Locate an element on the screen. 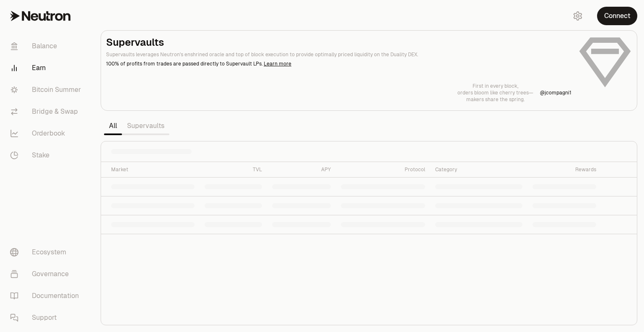 This screenshot has height=332, width=644. p: orders bloom like cherry trees— is located at coordinates (495, 93).